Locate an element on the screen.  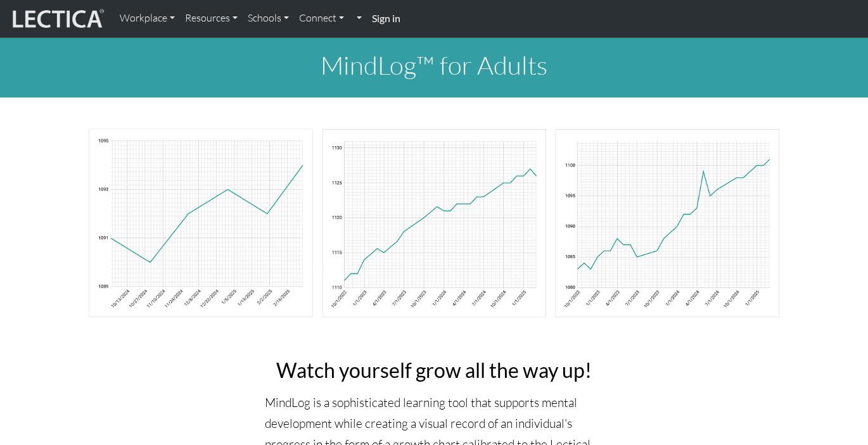
strong: Sign in is located at coordinates (386, 18).